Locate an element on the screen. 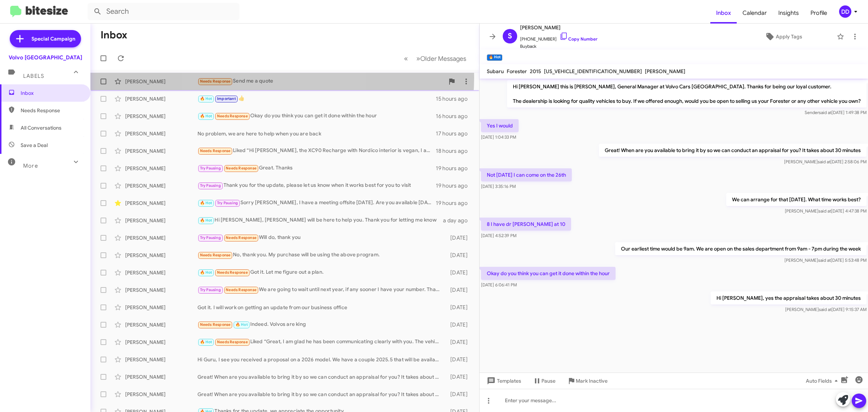 The height and width of the screenshot is (412, 868). span: Labels is located at coordinates (33, 76).